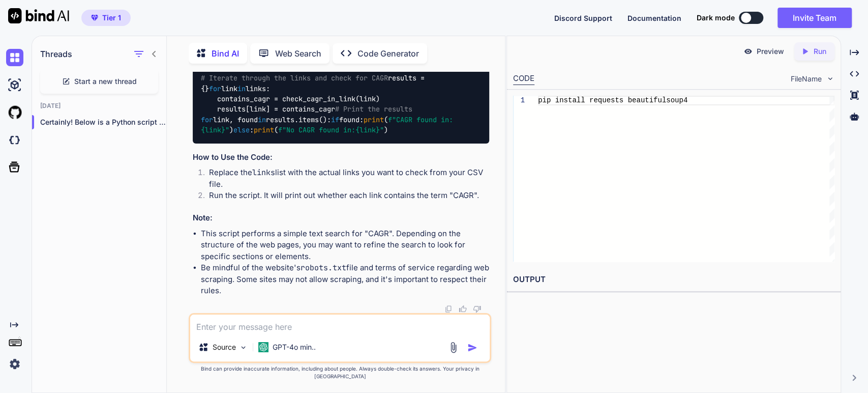  What do you see at coordinates (323, 268) in the screenshot?
I see `code: robots.txt` at bounding box center [323, 268].